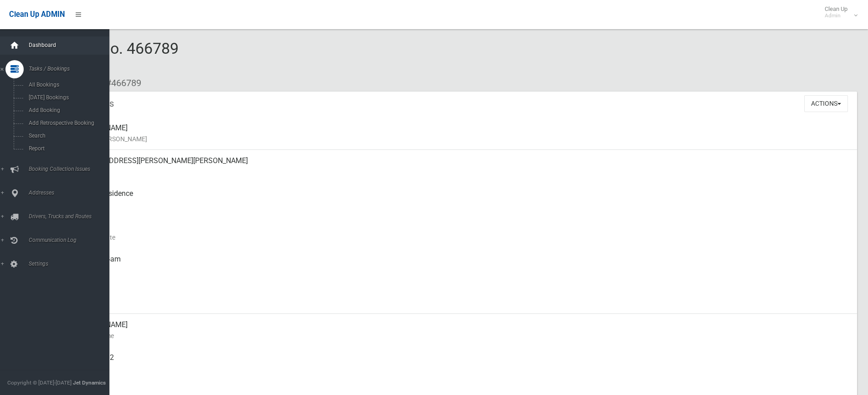 This screenshot has width=868, height=395. What do you see at coordinates (67, 123) in the screenshot?
I see `span: Add Retrospective Booking` at bounding box center [67, 123].